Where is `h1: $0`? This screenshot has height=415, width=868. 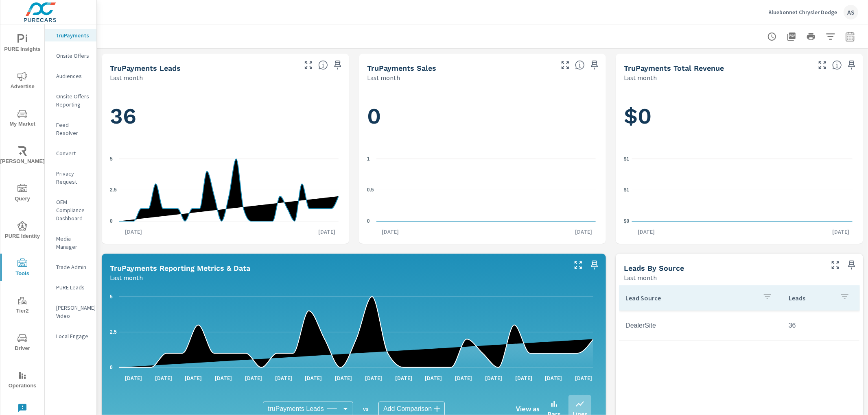
h1: $0 is located at coordinates (739, 116).